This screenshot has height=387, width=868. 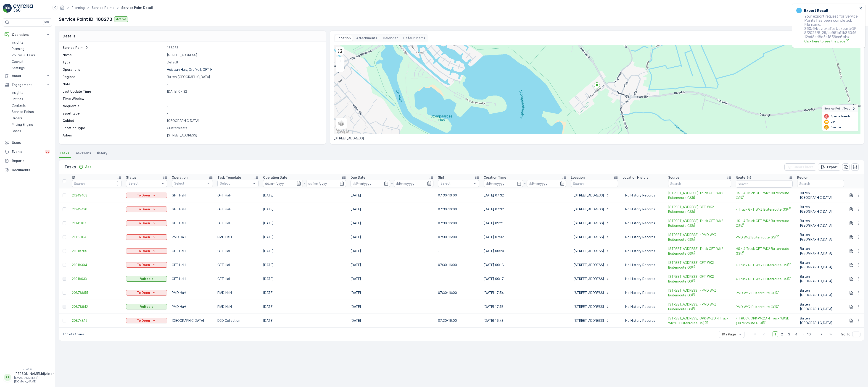 I want to click on p: Operation Date, so click(x=275, y=178).